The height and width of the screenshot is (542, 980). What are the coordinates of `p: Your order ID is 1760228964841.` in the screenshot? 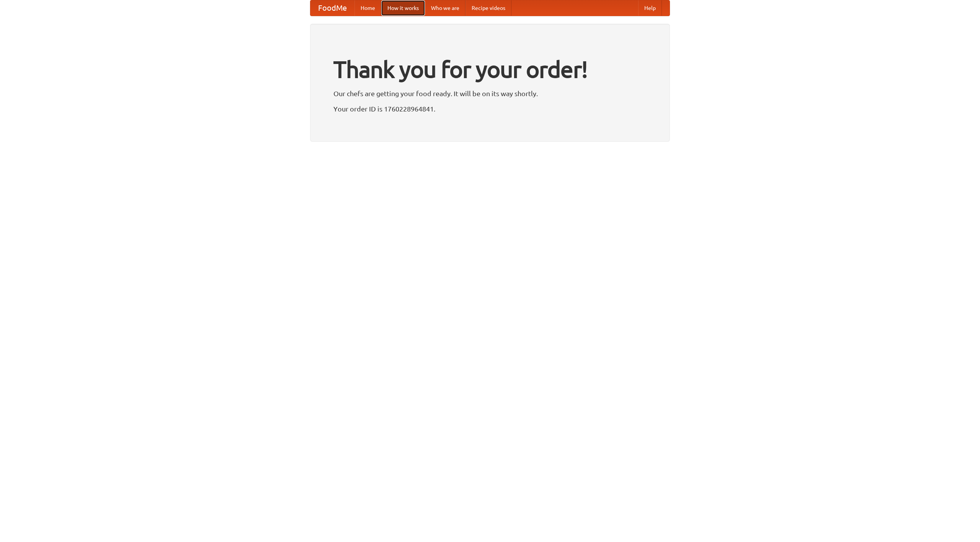 It's located at (490, 109).